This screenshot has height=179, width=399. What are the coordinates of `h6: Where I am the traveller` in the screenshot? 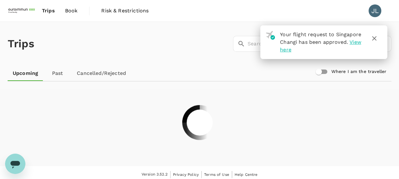 It's located at (358, 72).